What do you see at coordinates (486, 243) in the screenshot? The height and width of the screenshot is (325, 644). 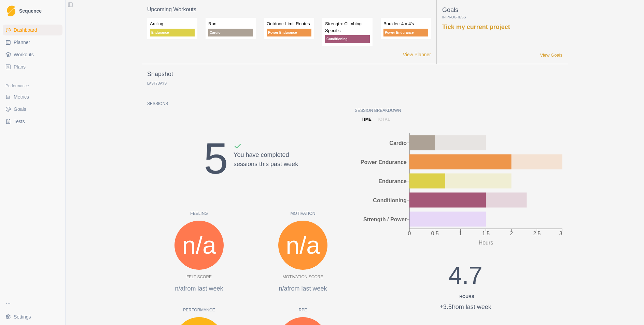 I see `tspan: Hours` at bounding box center [486, 243].